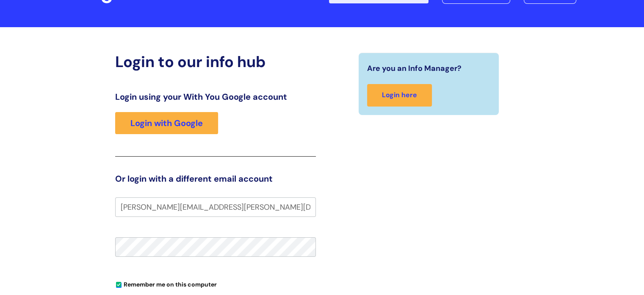 The image size is (644, 295). What do you see at coordinates (414, 68) in the screenshot?
I see `span: Are you an Info Manager?` at bounding box center [414, 68].